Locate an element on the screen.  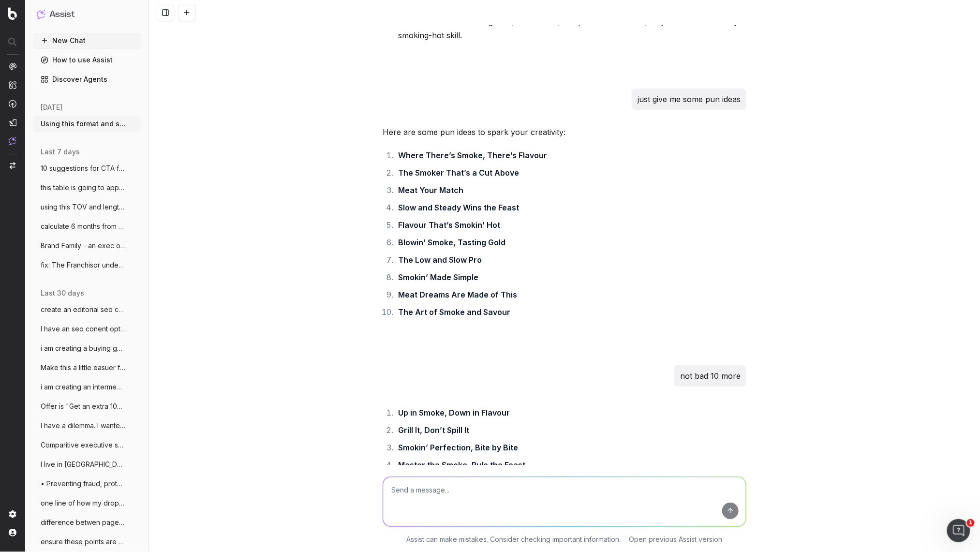
button: fix: The Franchisor understands that the is located at coordinates (87, 265).